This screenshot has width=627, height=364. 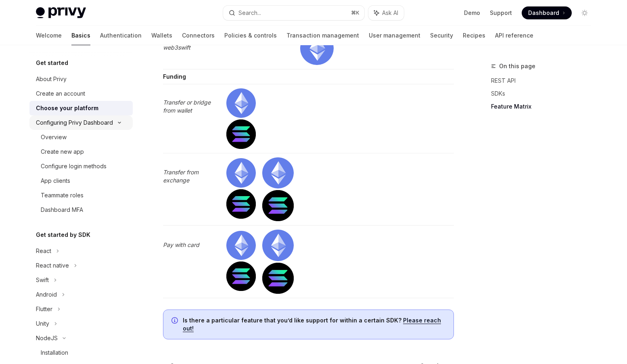 What do you see at coordinates (181, 244) in the screenshot?
I see `em: Pay with card` at bounding box center [181, 244].